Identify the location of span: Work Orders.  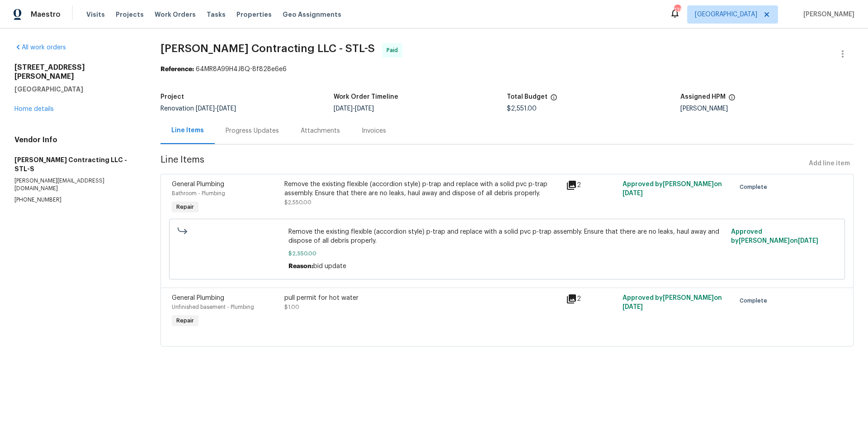
(175, 15).